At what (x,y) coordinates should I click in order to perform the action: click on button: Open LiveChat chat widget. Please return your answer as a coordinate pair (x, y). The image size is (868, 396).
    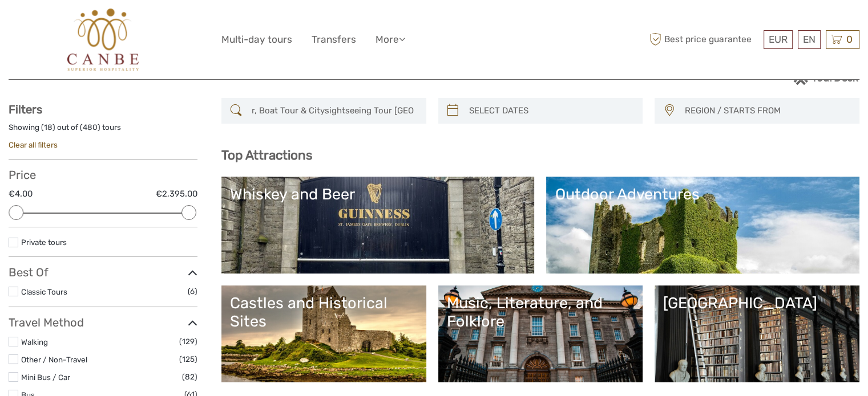
    Looking at the image, I should click on (138, 25).